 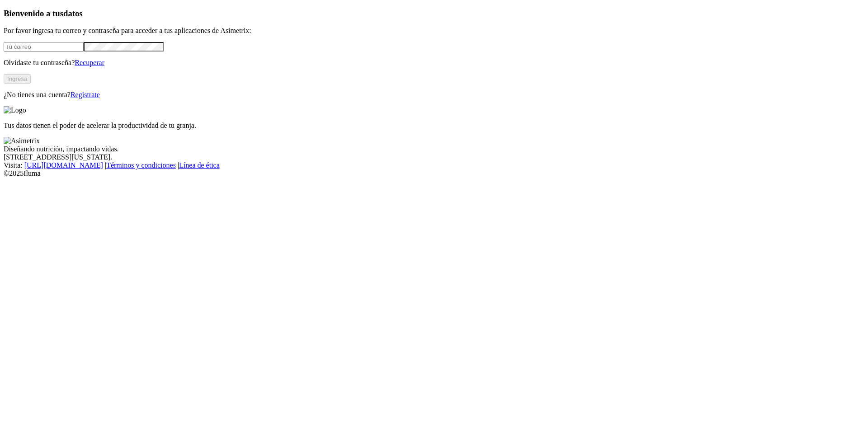 What do you see at coordinates (199, 165) in the screenshot?
I see `a: Línea de ética` at bounding box center [199, 165].